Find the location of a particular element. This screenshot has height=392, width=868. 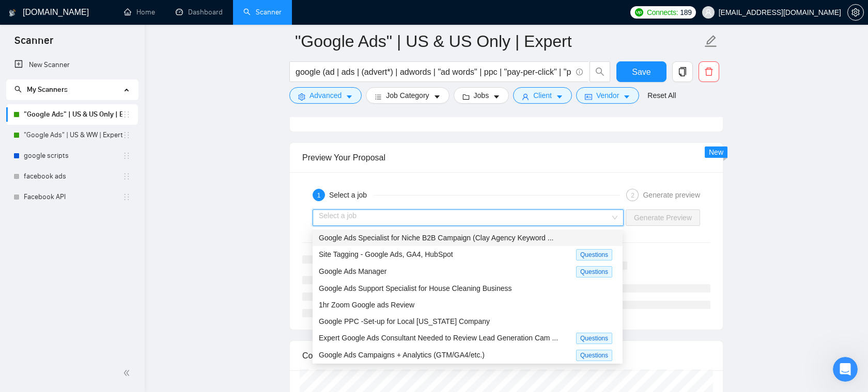

span: New is located at coordinates (716, 152).